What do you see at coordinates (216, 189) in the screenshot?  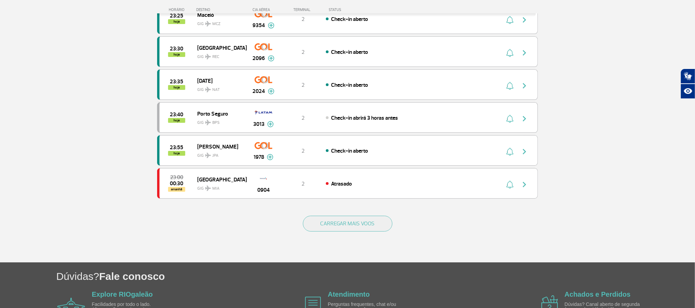 I see `span: MIA` at bounding box center [216, 189].